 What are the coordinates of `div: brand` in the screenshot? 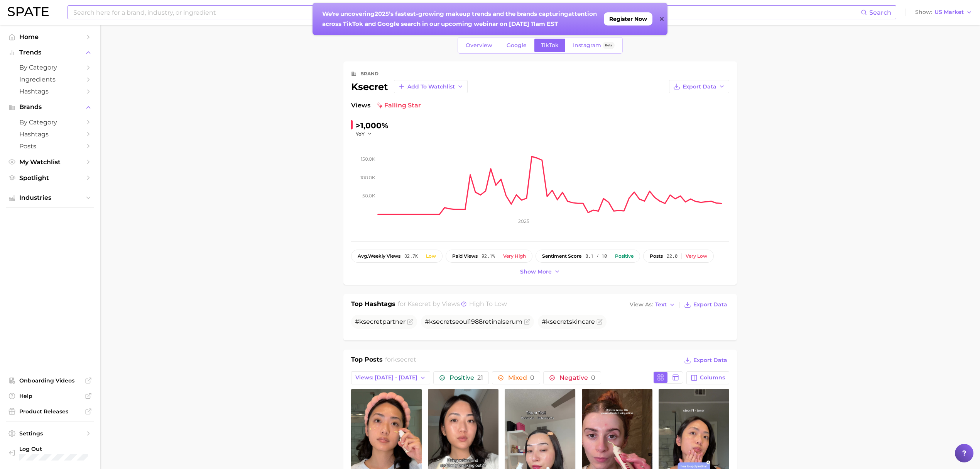 It's located at (370, 74).